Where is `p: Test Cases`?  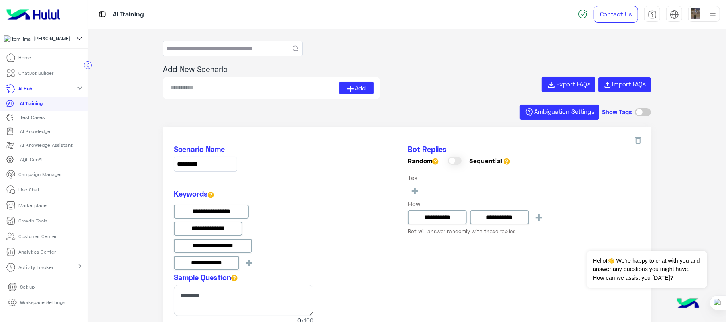 p: Test Cases is located at coordinates (32, 118).